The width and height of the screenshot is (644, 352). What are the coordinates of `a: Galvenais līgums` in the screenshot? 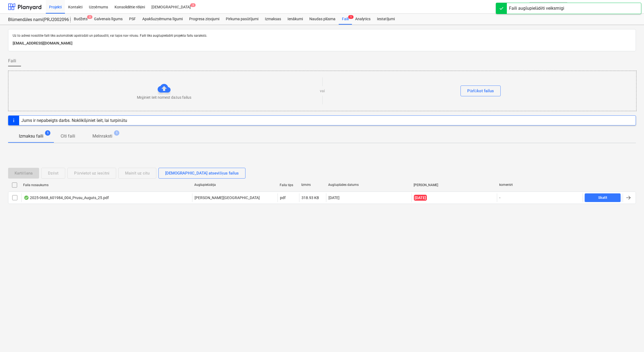 It's located at (109, 19).